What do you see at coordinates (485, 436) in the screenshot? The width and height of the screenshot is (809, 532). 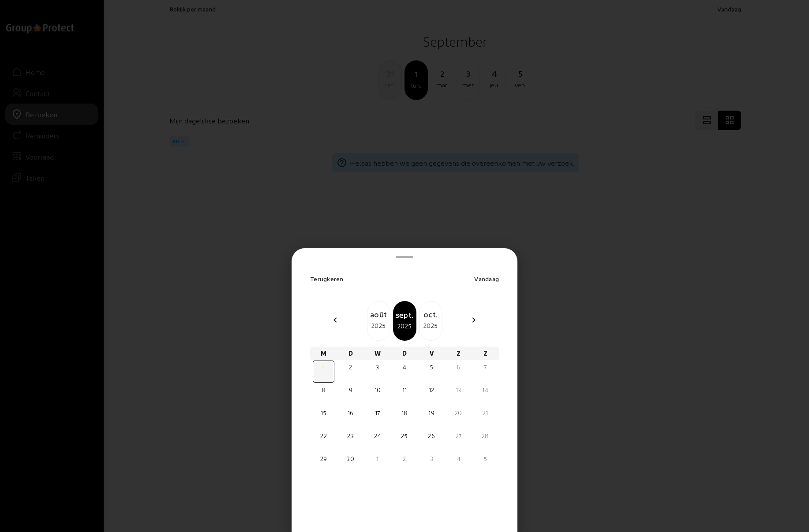 I see `div: 28` at bounding box center [485, 436].